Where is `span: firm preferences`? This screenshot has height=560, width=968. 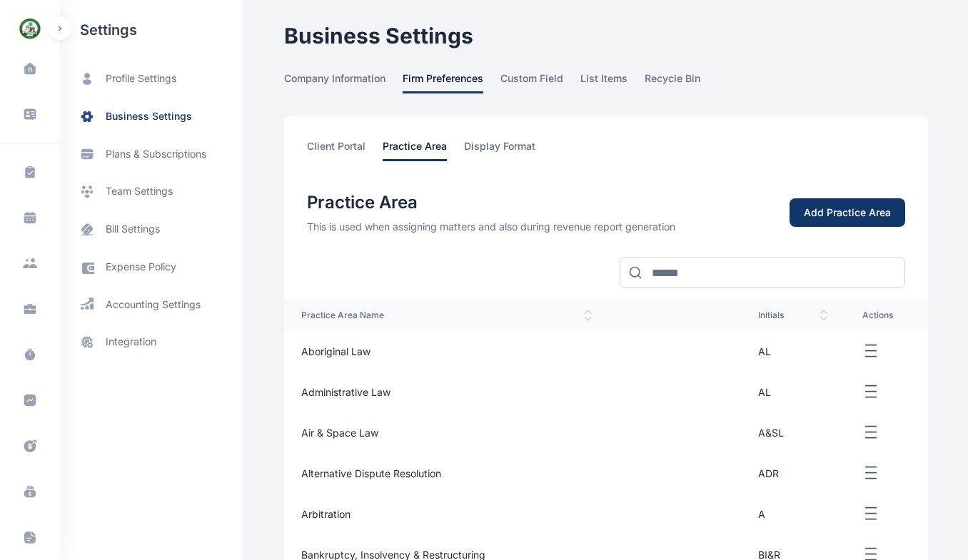
span: firm preferences is located at coordinates (443, 82).